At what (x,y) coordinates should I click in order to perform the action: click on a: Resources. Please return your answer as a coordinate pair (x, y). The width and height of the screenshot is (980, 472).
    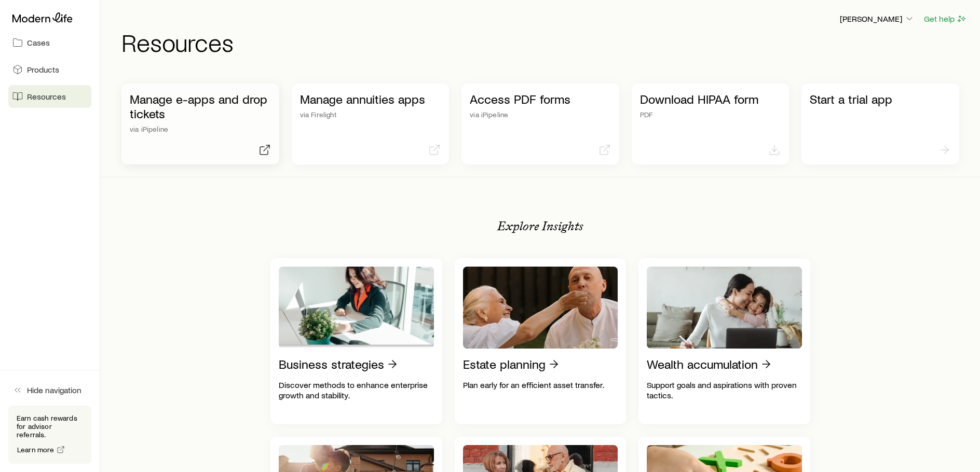
    Looking at the image, I should click on (50, 97).